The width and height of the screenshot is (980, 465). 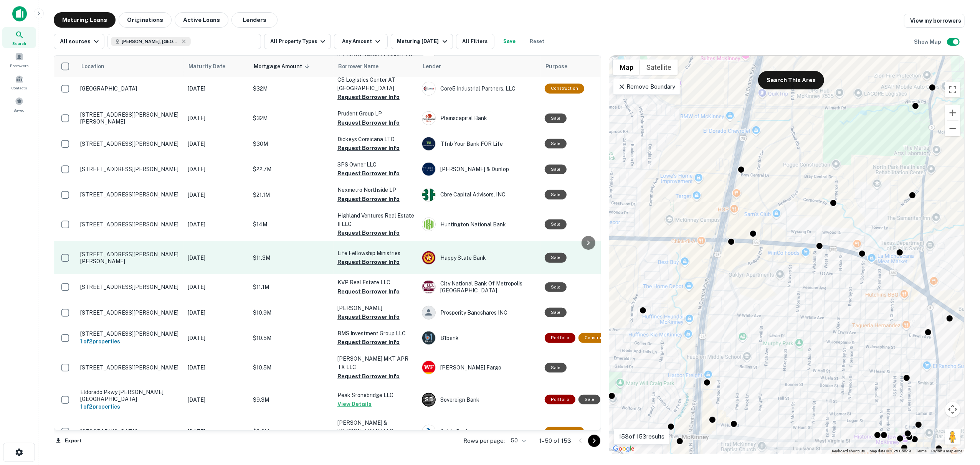 I want to click on div: Chat Widget, so click(x=961, y=422).